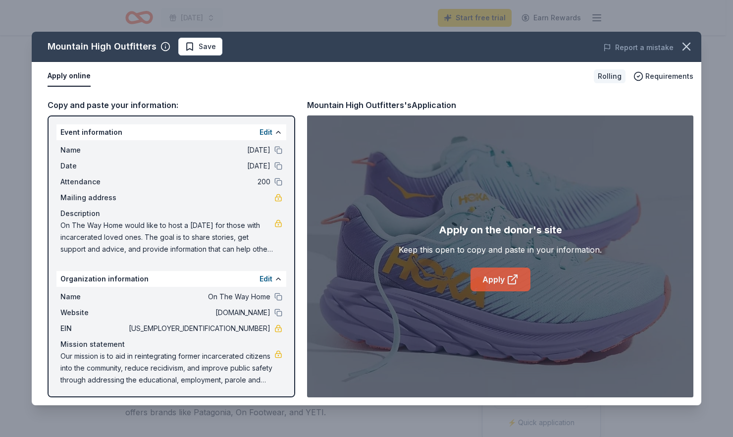 Image resolution: width=733 pixels, height=437 pixels. Describe the element at coordinates (102, 47) in the screenshot. I see `div: Mountain High Outfitters` at that location.